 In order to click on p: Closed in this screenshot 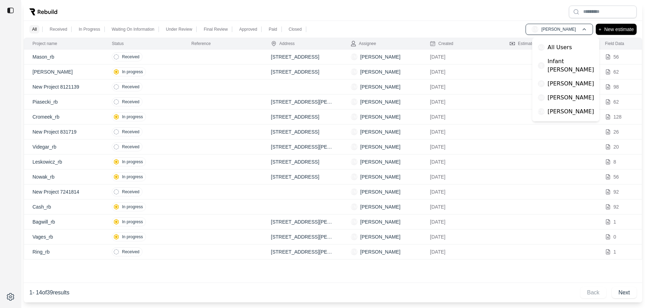, I will do `click(295, 29)`.